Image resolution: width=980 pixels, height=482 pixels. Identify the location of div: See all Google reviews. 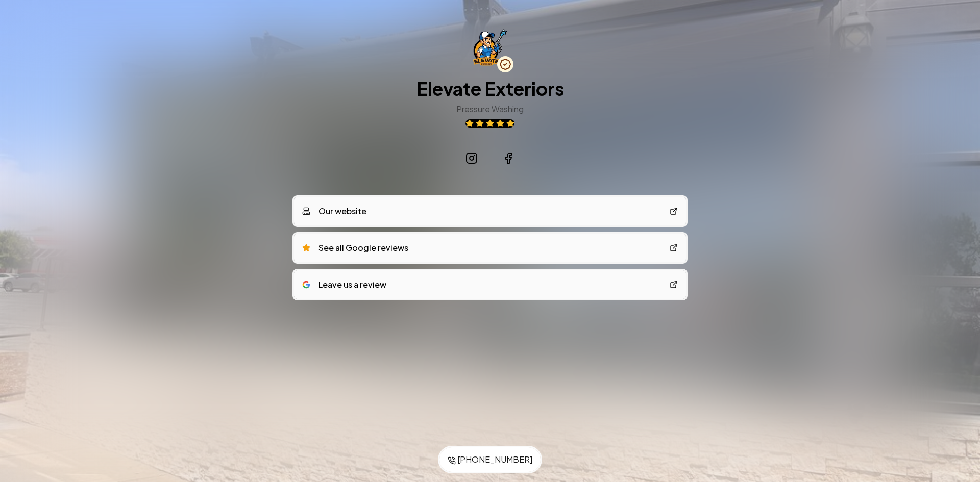
(355, 248).